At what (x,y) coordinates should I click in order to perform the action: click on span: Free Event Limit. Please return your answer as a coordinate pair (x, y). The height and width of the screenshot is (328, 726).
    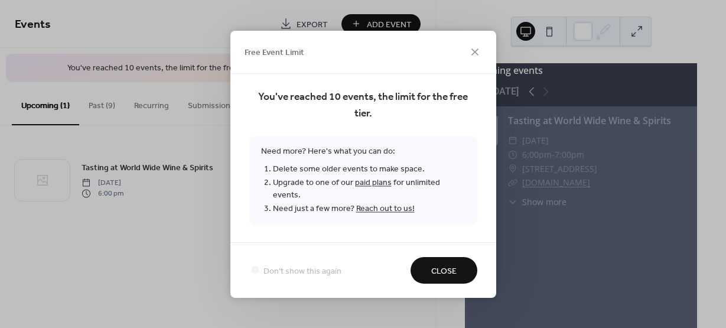
    Looking at the image, I should click on (274, 53).